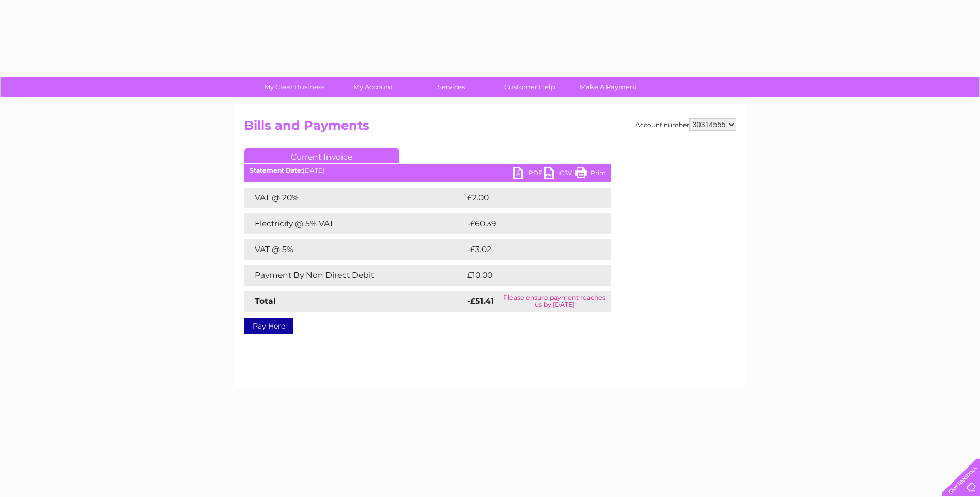 The width and height of the screenshot is (980, 497). What do you see at coordinates (451, 87) in the screenshot?
I see `a: Services` at bounding box center [451, 87].